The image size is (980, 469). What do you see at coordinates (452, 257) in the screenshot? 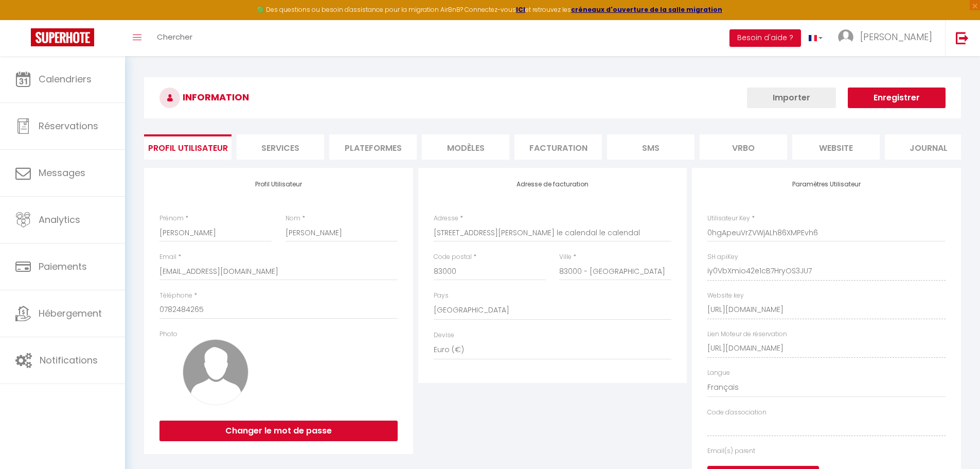
I see `label: Code postal` at bounding box center [452, 257].